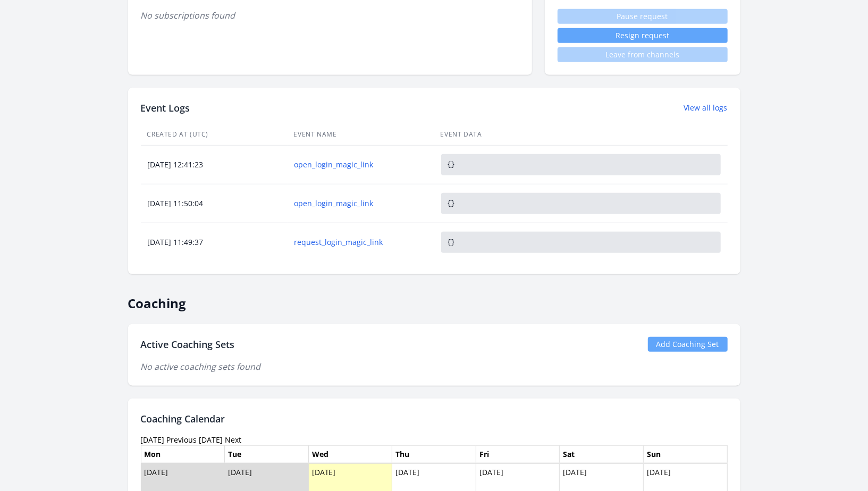 This screenshot has height=491, width=868. I want to click on span: Pause request, so click(643, 16).